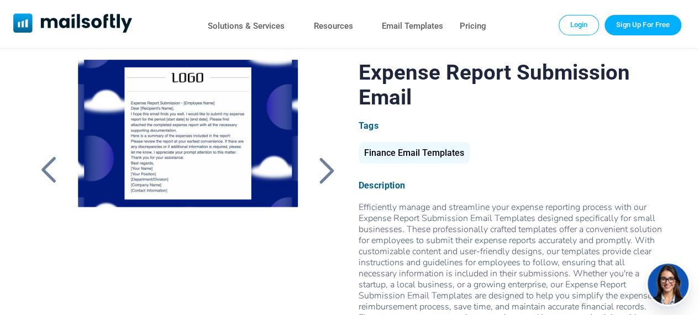 The image size is (699, 315). I want to click on h1: Expense Report Submission Email, so click(511, 85).